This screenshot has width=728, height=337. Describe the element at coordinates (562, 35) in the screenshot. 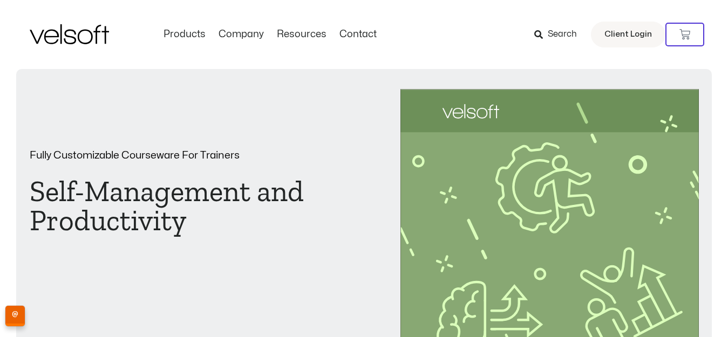

I see `span: Search` at that location.